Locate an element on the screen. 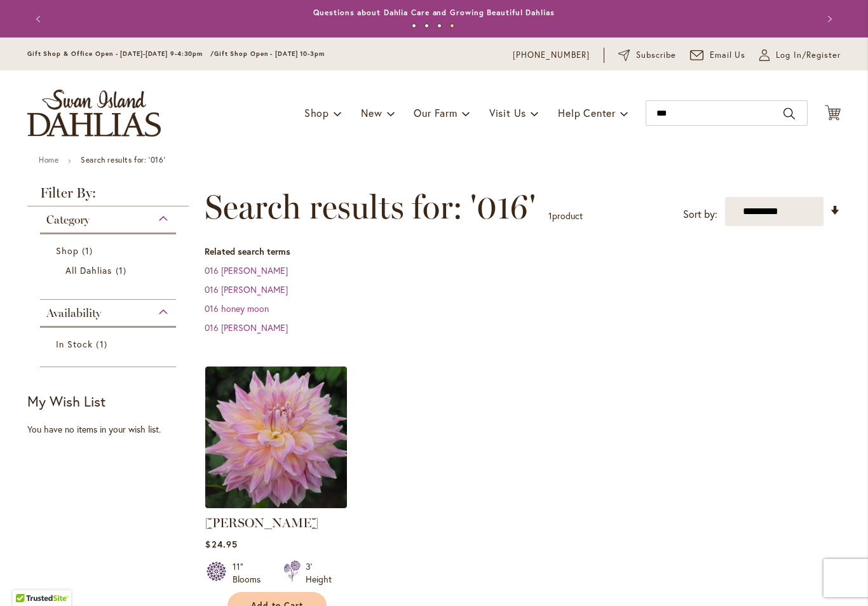 This screenshot has height=606, width=868. a: Mingus Philip Sr is located at coordinates (275, 504).